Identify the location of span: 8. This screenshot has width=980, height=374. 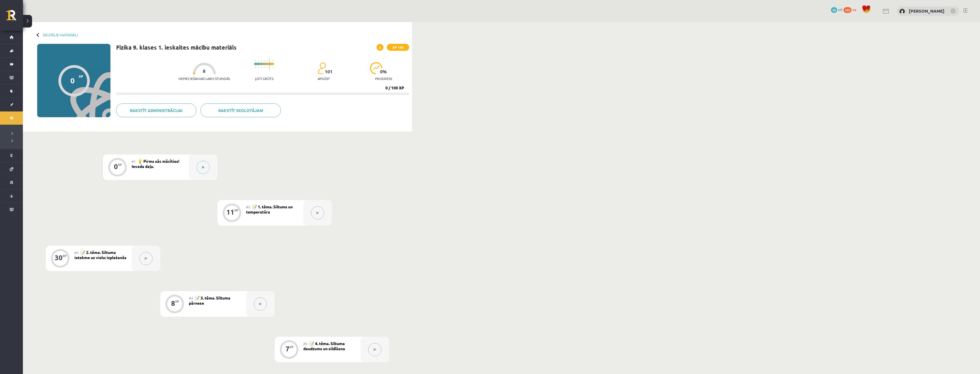
(204, 71).